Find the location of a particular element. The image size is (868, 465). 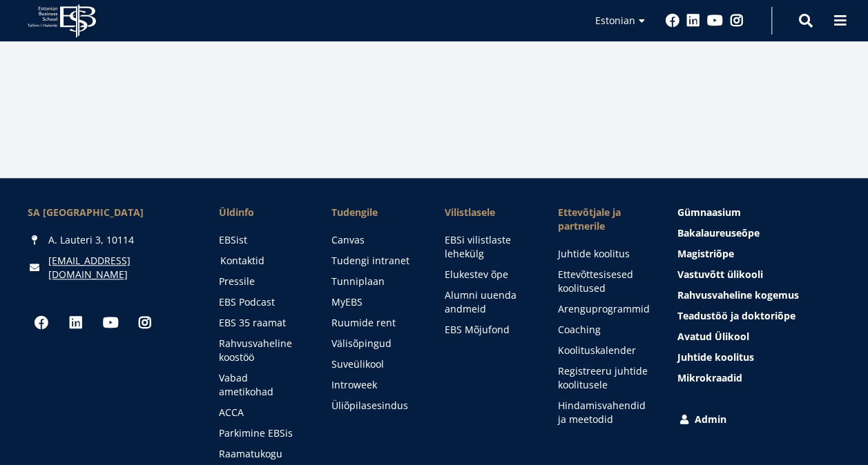

a: EBSist is located at coordinates (262, 240).